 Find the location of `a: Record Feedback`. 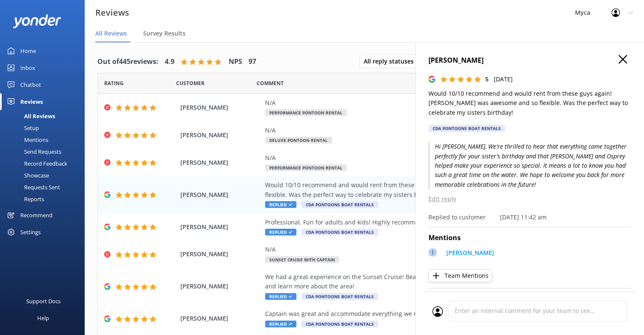

a: Record Feedback is located at coordinates (45, 163).